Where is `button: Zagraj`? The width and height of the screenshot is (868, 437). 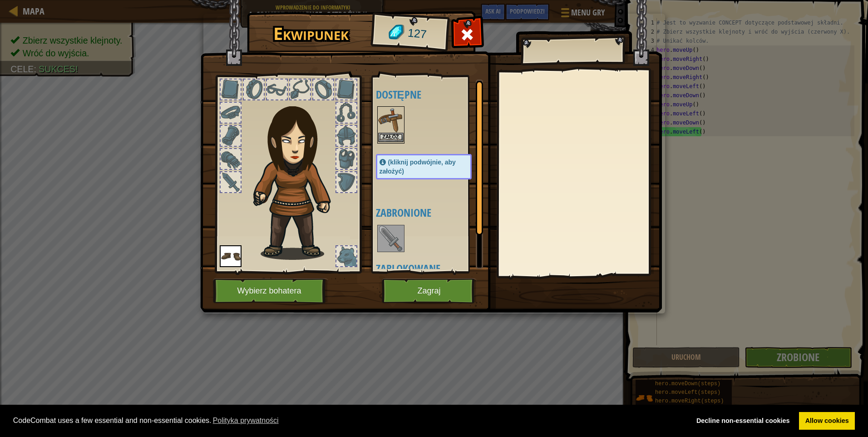 button: Zagraj is located at coordinates (429, 291).